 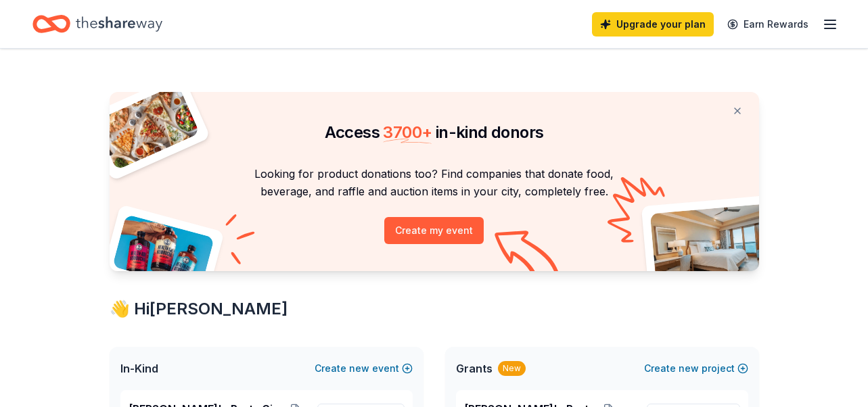 I want to click on a: Home, so click(x=97, y=24).